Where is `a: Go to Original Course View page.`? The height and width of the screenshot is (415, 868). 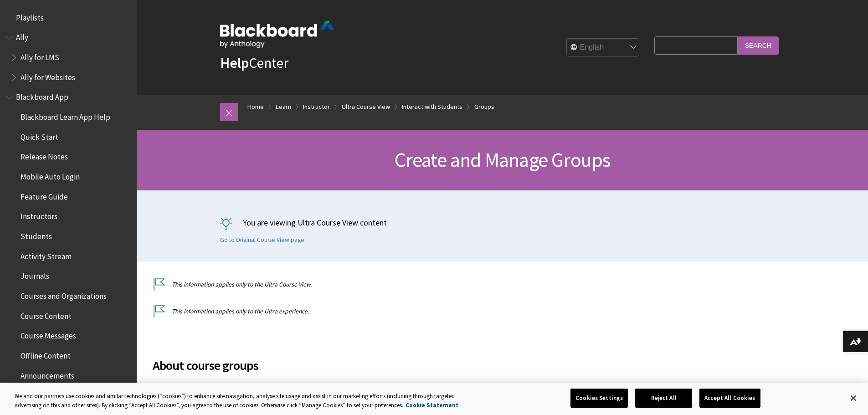 a: Go to Original Course View page. is located at coordinates (263, 240).